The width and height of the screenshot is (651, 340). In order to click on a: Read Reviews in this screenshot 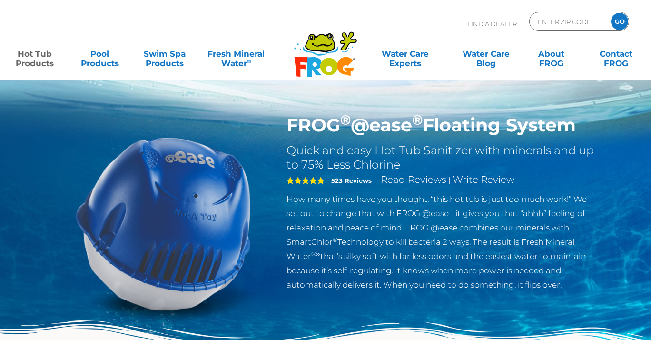, I will do `click(414, 180)`.